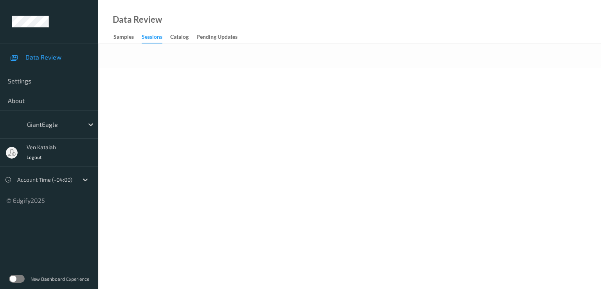 This screenshot has width=601, height=289. Describe the element at coordinates (183, 37) in the screenshot. I see `a: Catalog` at that location.